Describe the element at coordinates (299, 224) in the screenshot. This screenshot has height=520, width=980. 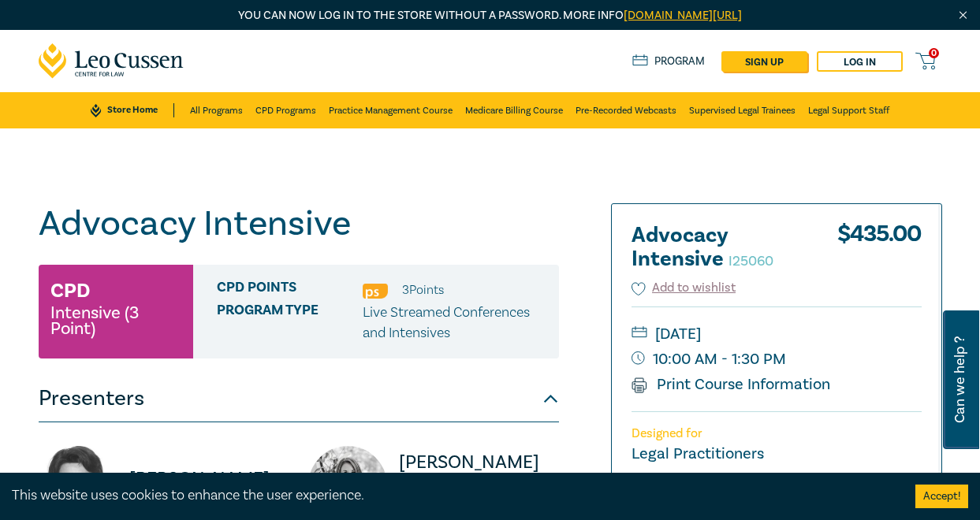
I see `h1: Advocacy Intensive` at that location.